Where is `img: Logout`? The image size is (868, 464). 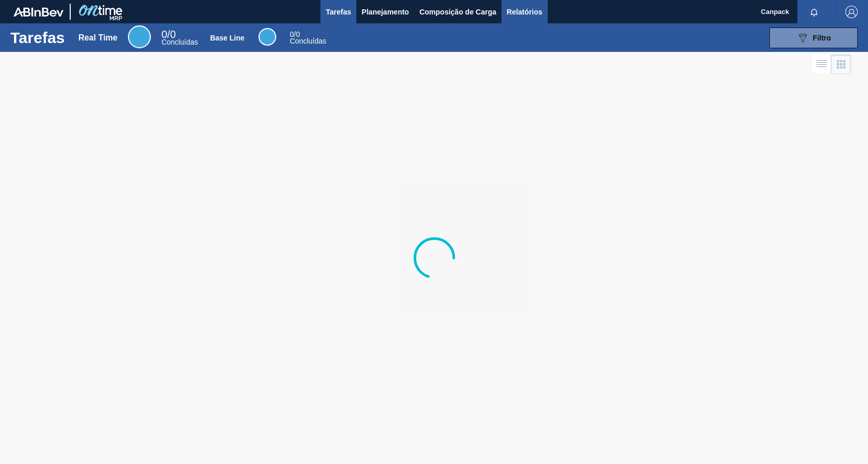 img: Logout is located at coordinates (851, 12).